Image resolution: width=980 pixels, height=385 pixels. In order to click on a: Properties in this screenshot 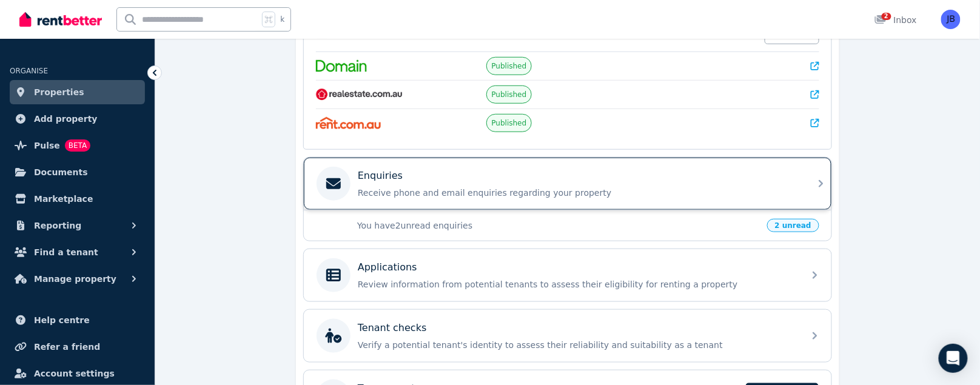, I will do `click(77, 92)`.